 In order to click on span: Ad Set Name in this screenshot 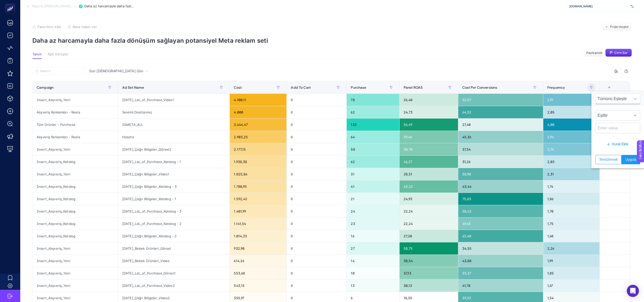, I will do `click(133, 88)`.